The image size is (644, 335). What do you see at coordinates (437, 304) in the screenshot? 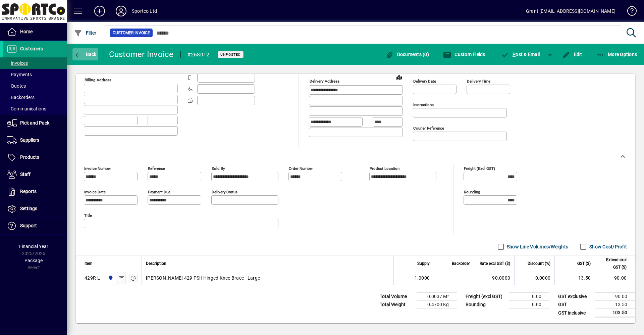
I see `td: 0.4700 Kg` at bounding box center [437, 304].